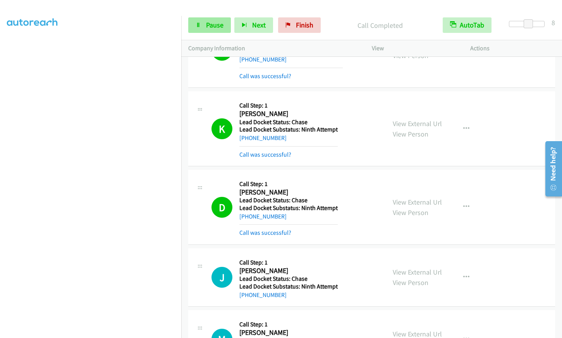 This screenshot has width=562, height=338. I want to click on p: Call Completed, so click(380, 25).